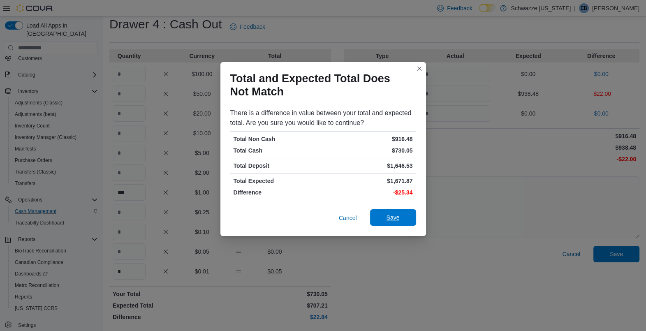 The image size is (646, 331). Describe the element at coordinates (278, 193) in the screenshot. I see `p: Difference` at that location.